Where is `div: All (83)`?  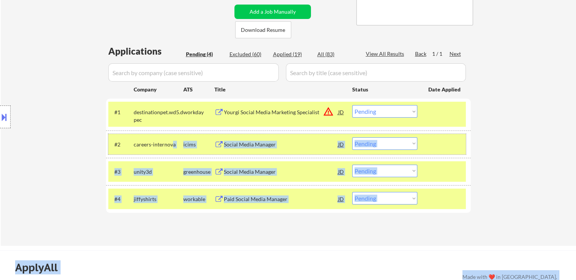 div: All (83) is located at coordinates (336, 54).